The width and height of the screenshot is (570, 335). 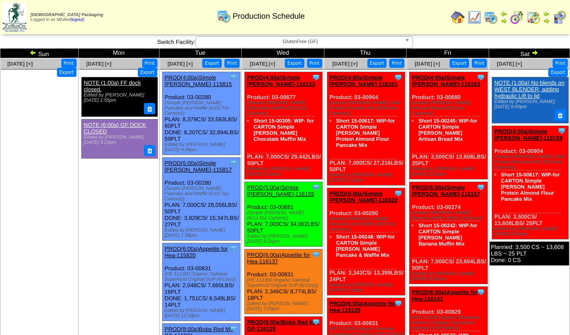 I want to click on span: Production Schedule, so click(x=269, y=16).